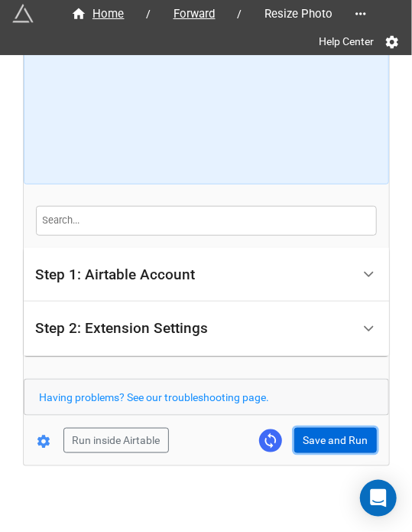 This screenshot has width=412, height=532. Describe the element at coordinates (206, 220) in the screenshot. I see `input: Search...` at that location.